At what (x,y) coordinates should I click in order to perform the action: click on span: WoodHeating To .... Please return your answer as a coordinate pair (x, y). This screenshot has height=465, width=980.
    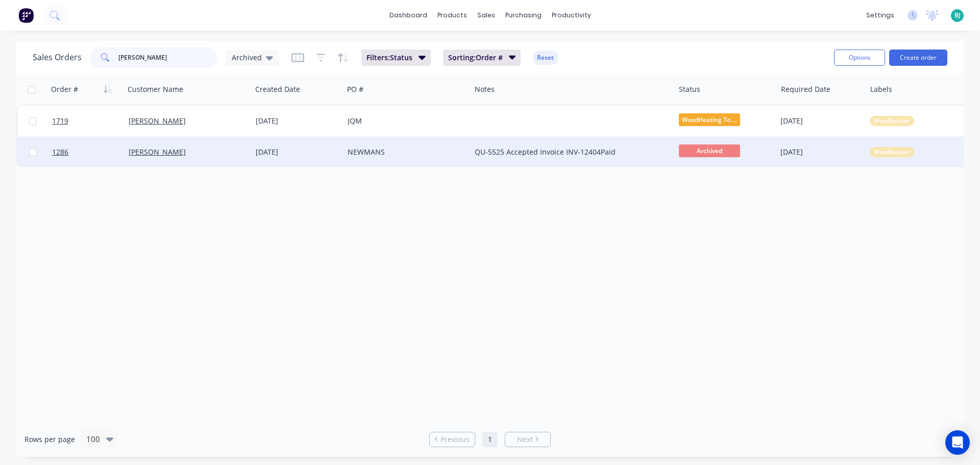
    Looking at the image, I should click on (710, 120).